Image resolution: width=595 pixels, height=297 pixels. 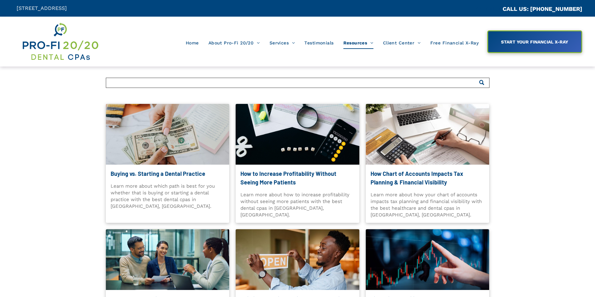 I want to click on img: Get Dental CPA Consulting, Bookkeeping, & Bank Loans, so click(x=60, y=42).